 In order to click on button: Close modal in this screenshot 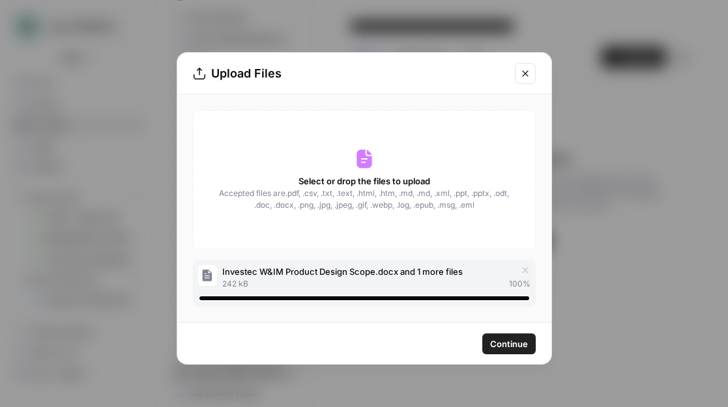, I will do `click(525, 74)`.